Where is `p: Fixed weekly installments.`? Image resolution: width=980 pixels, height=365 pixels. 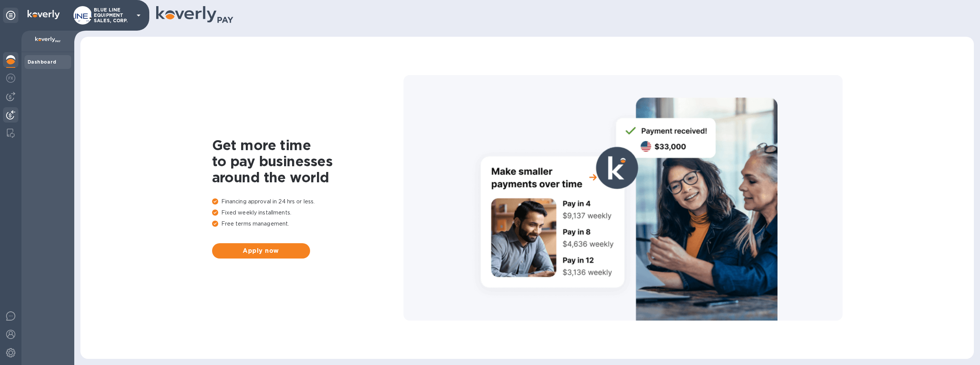 p: Fixed weekly installments. is located at coordinates (308, 213).